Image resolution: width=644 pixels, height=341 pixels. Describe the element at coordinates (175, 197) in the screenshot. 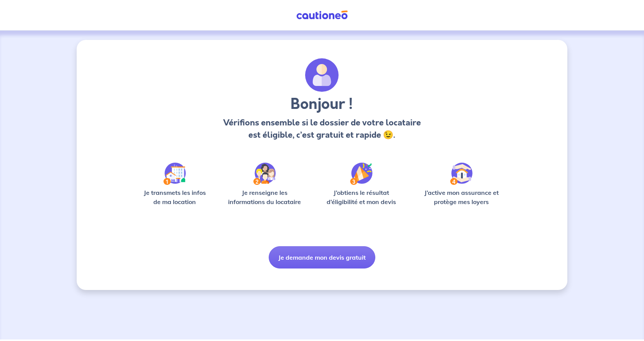

I see `p: Je transmets les infos de ma location` at that location.